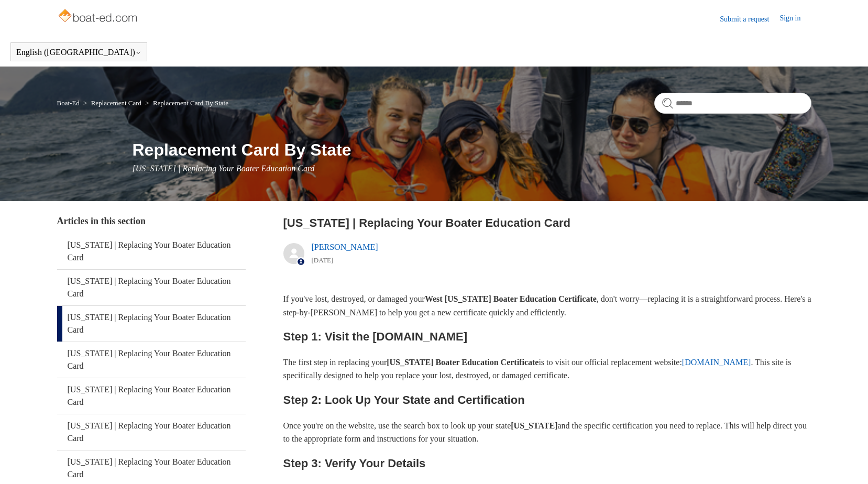 Image resolution: width=868 pixels, height=484 pixels. I want to click on h2: Step 2: Look Up Your State and Certification, so click(548, 399).